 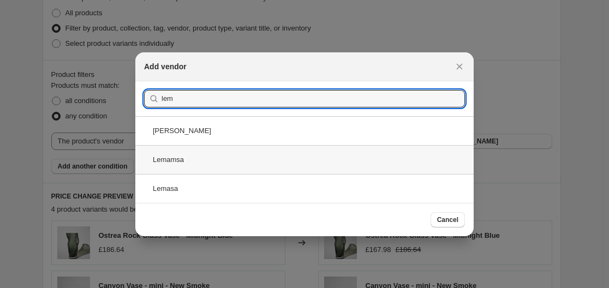 I want to click on span: Cancel, so click(x=448, y=220).